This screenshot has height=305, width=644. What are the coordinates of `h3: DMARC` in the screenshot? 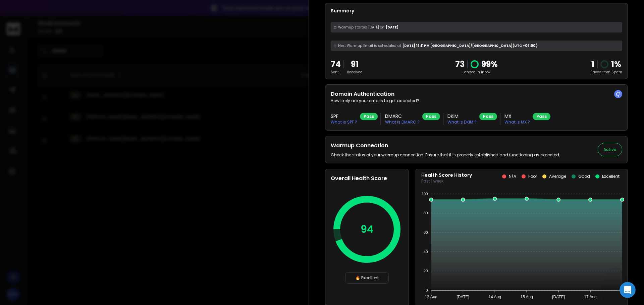 It's located at (402, 116).